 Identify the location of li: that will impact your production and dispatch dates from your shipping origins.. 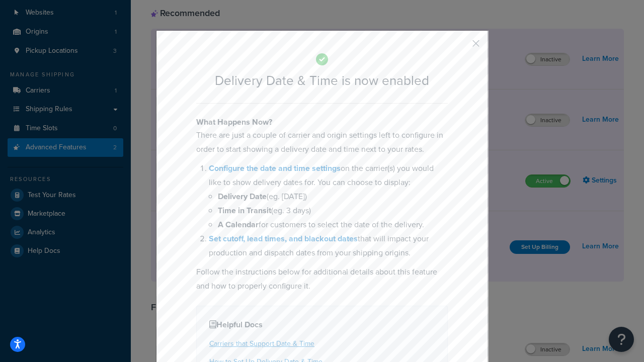
(328, 246).